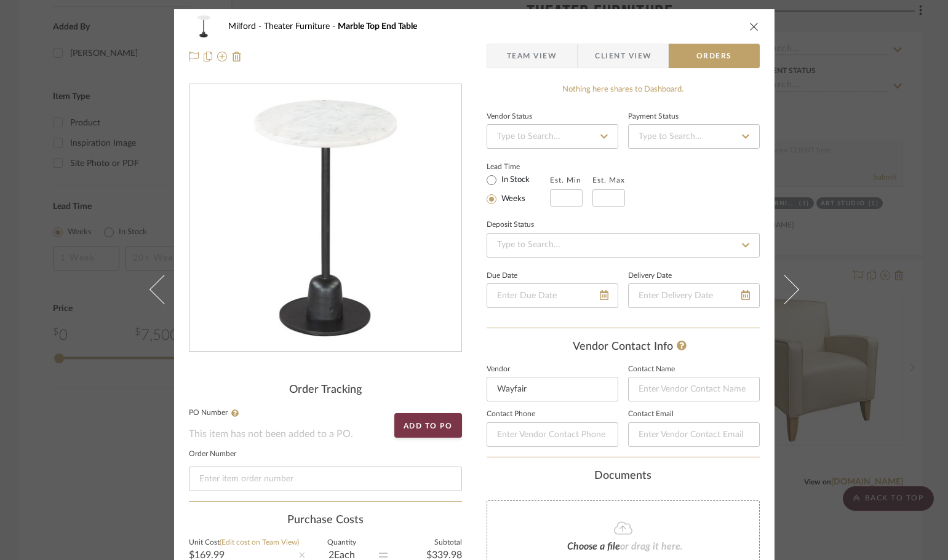 This screenshot has height=560, width=948. Describe the element at coordinates (342, 543) in the screenshot. I see `label: Quantity` at that location.